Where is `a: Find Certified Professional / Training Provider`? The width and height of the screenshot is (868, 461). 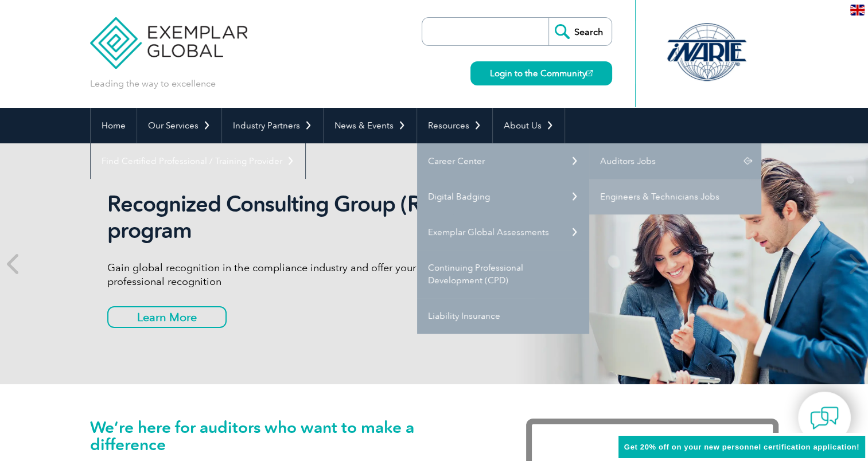 a: Find Certified Professional / Training Provider is located at coordinates (198, 161).